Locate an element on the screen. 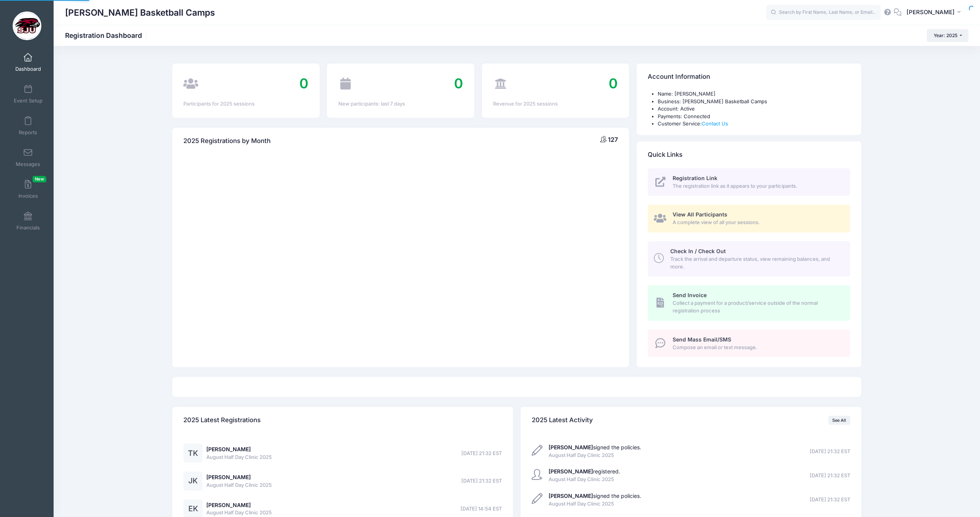 The height and width of the screenshot is (517, 980). a: Registration Link The registration link as it appears to your participants. is located at coordinates (749, 182).